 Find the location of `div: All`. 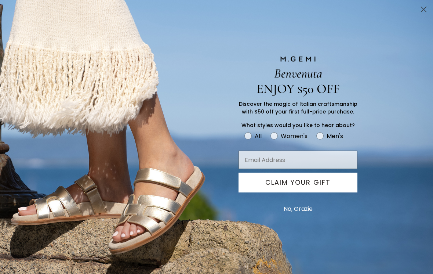

div: All is located at coordinates (258, 136).